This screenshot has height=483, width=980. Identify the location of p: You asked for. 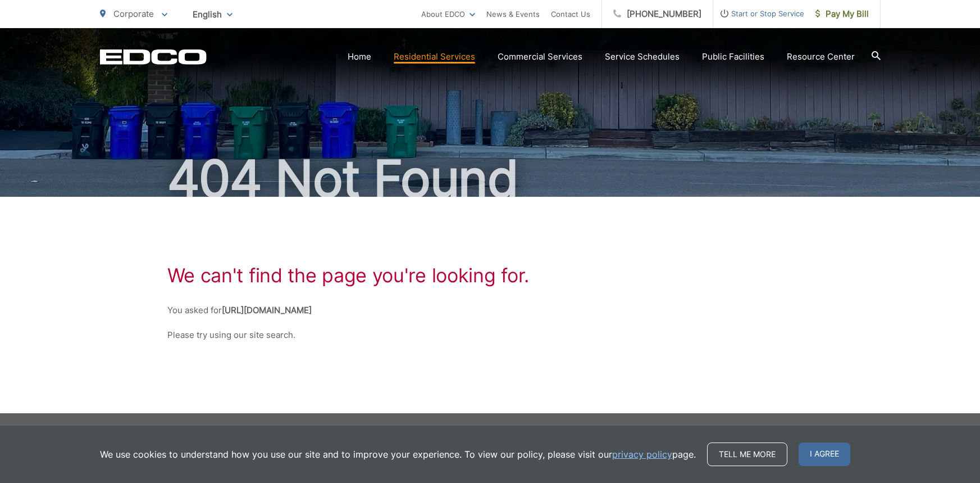
(490, 310).